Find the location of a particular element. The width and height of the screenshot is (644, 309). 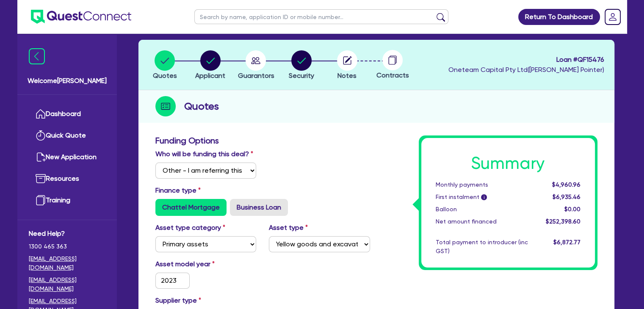

a: Return To Dashboard is located at coordinates (559, 17).